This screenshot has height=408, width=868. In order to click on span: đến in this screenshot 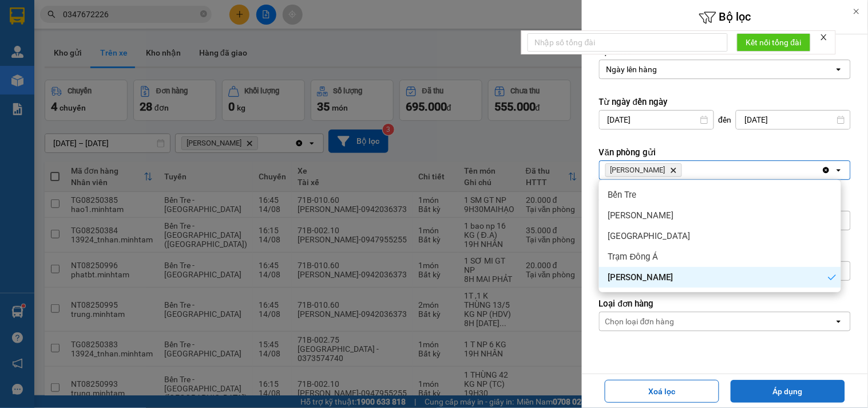, I will do `click(725, 120)`.